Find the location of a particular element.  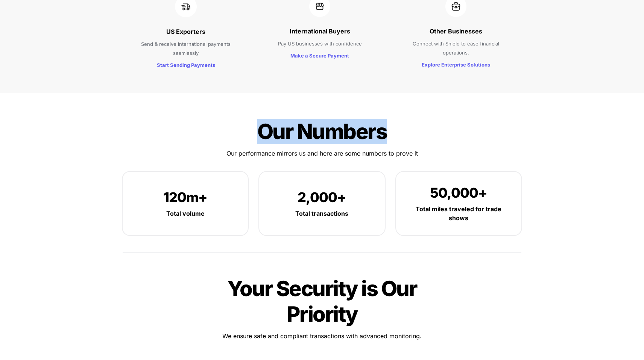

strong: Other Businesses is located at coordinates (456, 31).